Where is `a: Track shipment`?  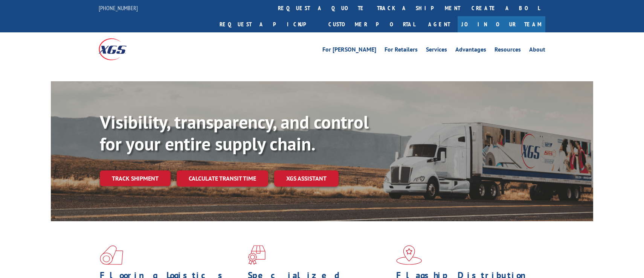
a: Track shipment is located at coordinates (135, 179).